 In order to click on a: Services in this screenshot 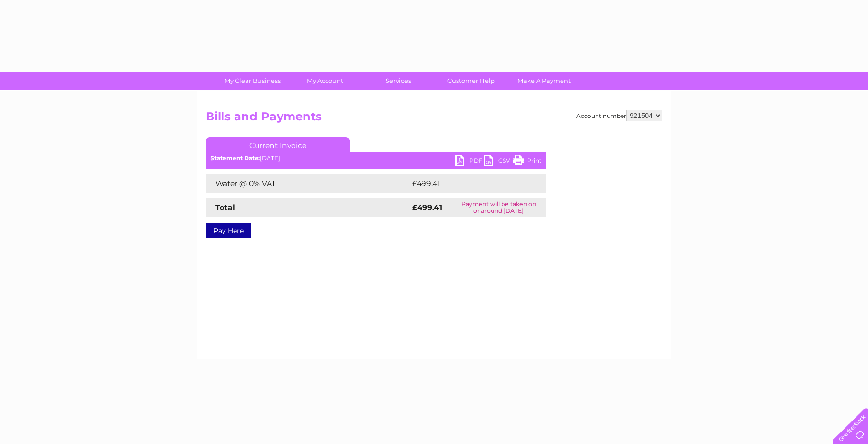, I will do `click(398, 80)`.